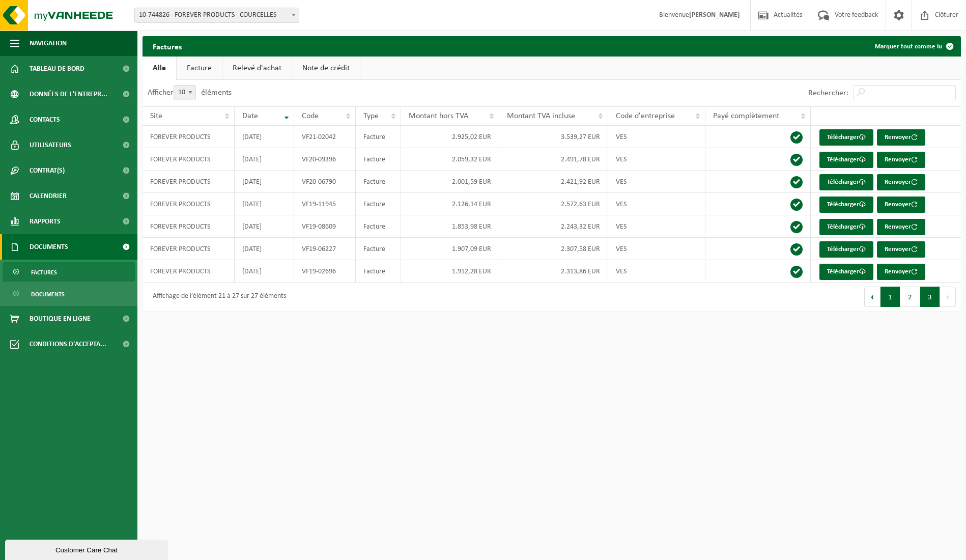  What do you see at coordinates (45, 120) in the screenshot?
I see `span: Contacts` at bounding box center [45, 120].